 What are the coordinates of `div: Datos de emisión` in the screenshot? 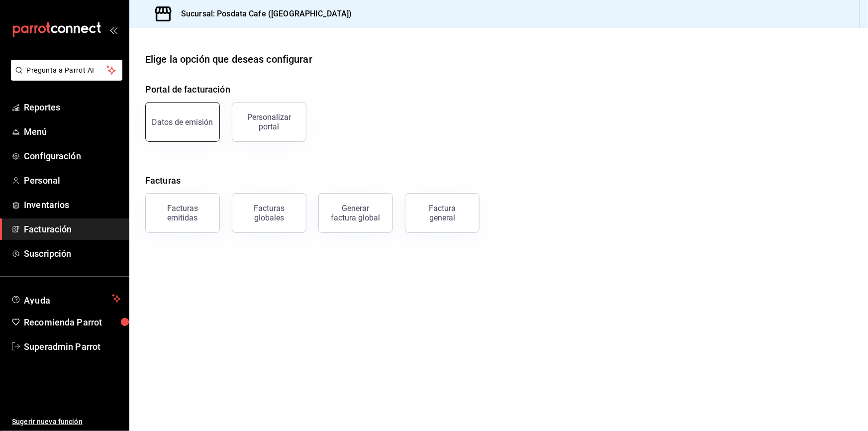 It's located at (183, 122).